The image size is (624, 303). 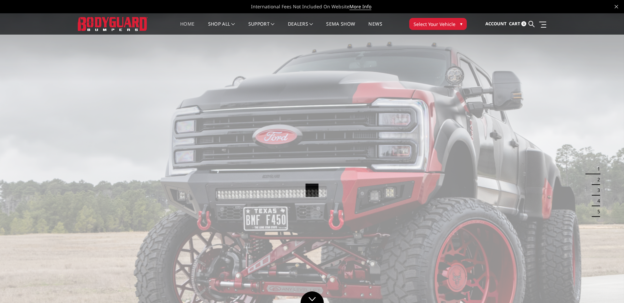 What do you see at coordinates (597, 169) in the screenshot?
I see `button: 1 of 5` at bounding box center [597, 169].